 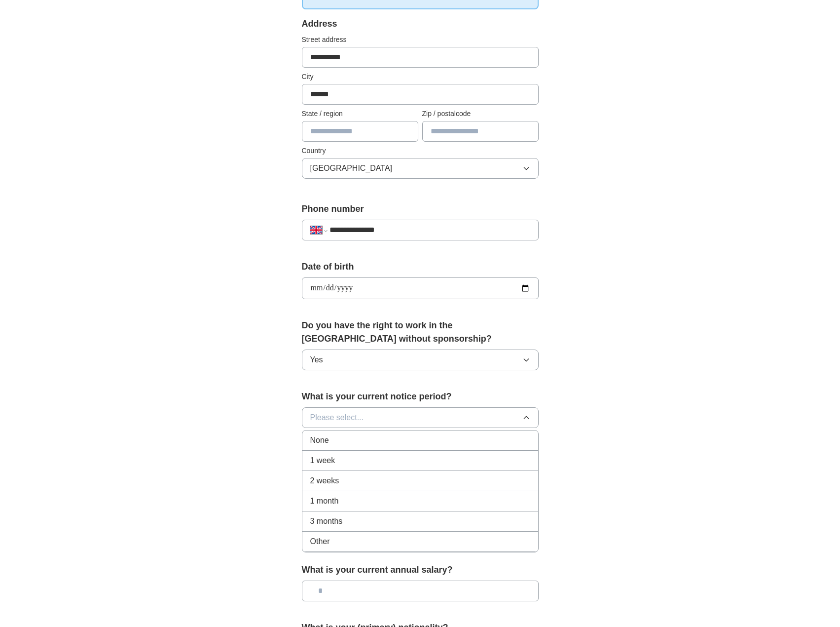 What do you see at coordinates (420, 24) in the screenshot?
I see `div: Address` at bounding box center [420, 24].